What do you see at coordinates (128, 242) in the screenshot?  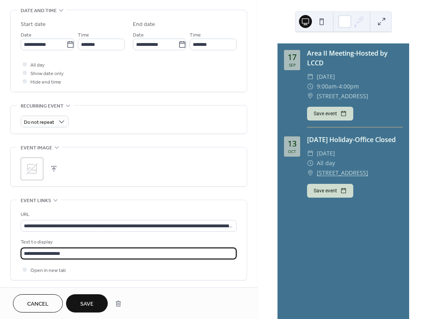 I see `div: Text to display` at bounding box center [128, 242].